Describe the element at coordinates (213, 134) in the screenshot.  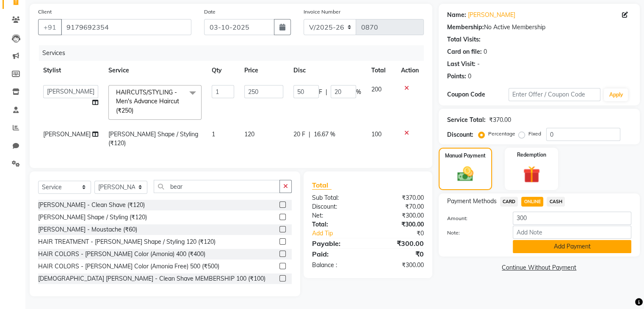
I see `span: 1` at that location.